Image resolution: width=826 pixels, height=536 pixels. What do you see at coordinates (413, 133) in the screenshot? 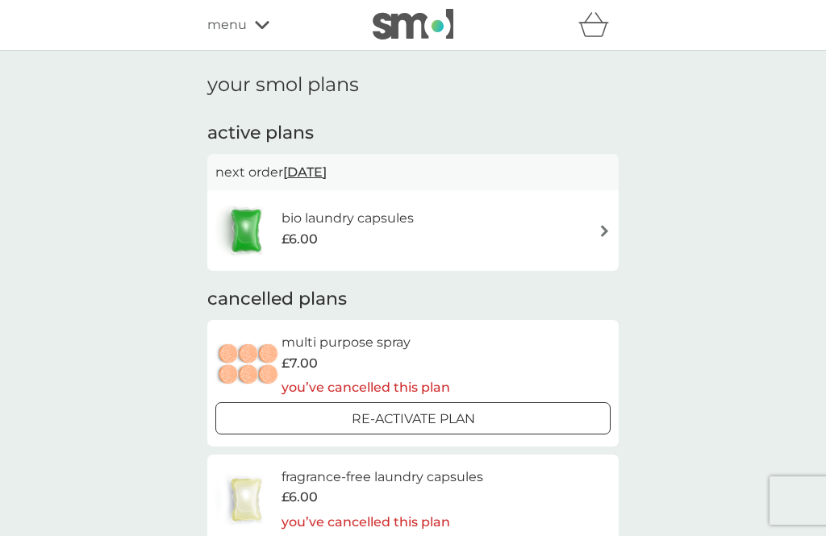
I see `h2: active plans` at bounding box center [413, 133].